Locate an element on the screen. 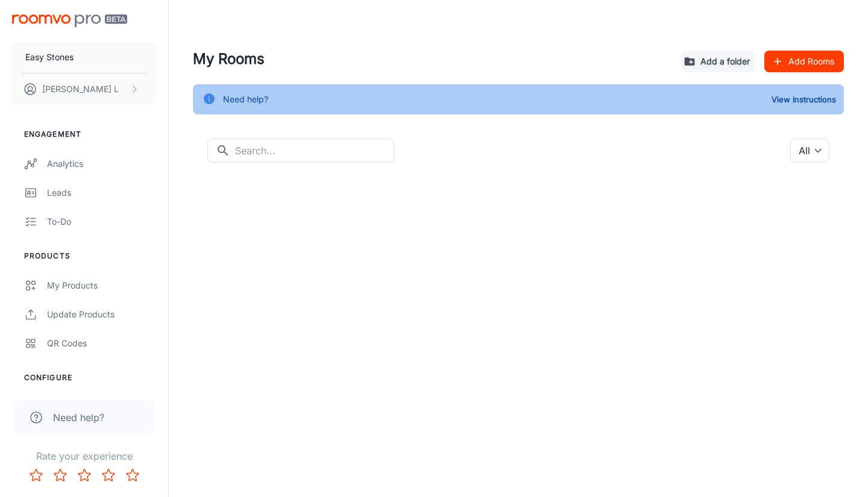 The image size is (868, 497). div: Analytics is located at coordinates (101, 164).